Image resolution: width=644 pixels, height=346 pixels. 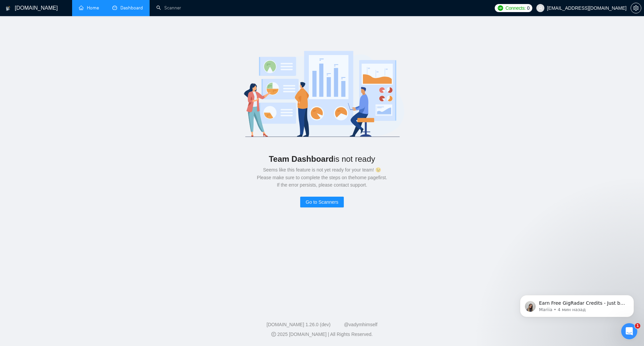 I want to click on span: user, so click(x=540, y=8).